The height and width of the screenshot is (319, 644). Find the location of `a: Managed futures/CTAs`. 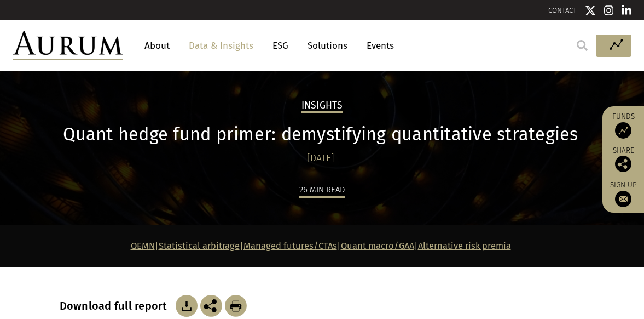

a: Managed futures/CTAs is located at coordinates (290, 246).